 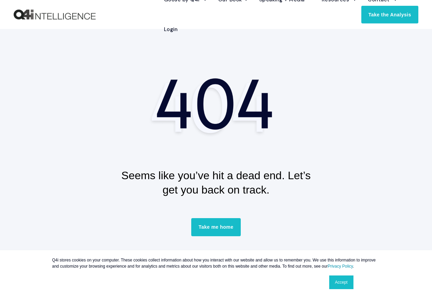 What do you see at coordinates (55, 15) in the screenshot?
I see `a: Back to Home` at bounding box center [55, 15].